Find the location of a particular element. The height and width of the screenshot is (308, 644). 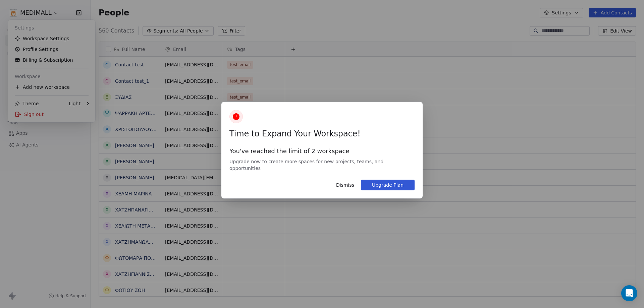

div: Open Intercom Messenger is located at coordinates (629, 293).